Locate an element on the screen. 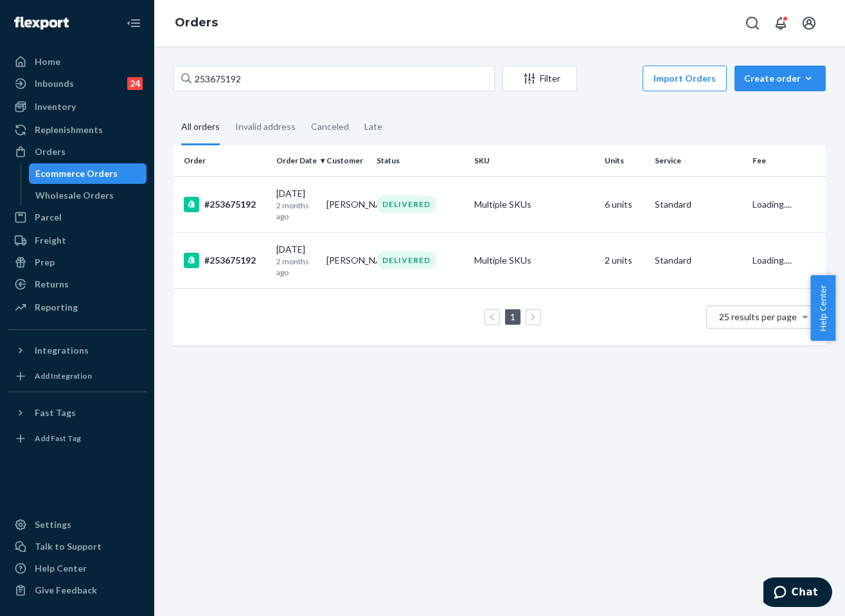 The width and height of the screenshot is (845, 616). button: Open account menu is located at coordinates (809, 23).